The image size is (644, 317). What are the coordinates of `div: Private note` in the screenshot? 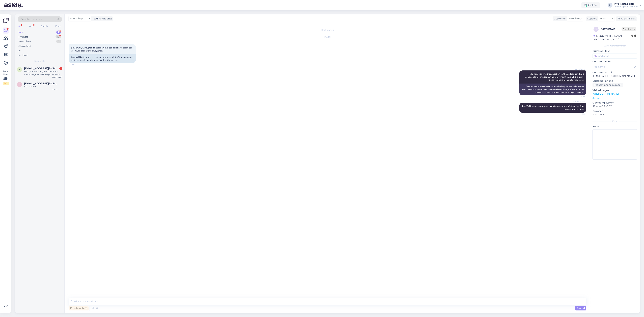 It's located at (79, 308).